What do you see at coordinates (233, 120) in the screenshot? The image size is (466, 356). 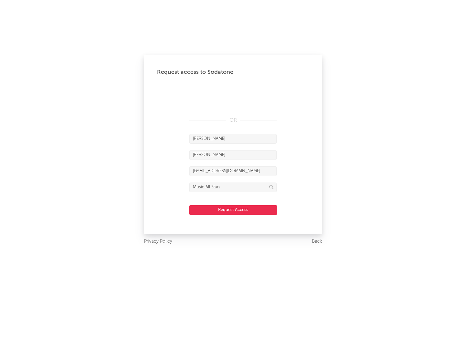 I see `div: OR` at bounding box center [233, 120].